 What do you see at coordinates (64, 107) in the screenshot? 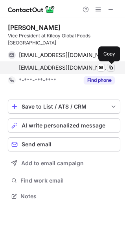
I see `button: save-profile-one-click` at bounding box center [64, 107].